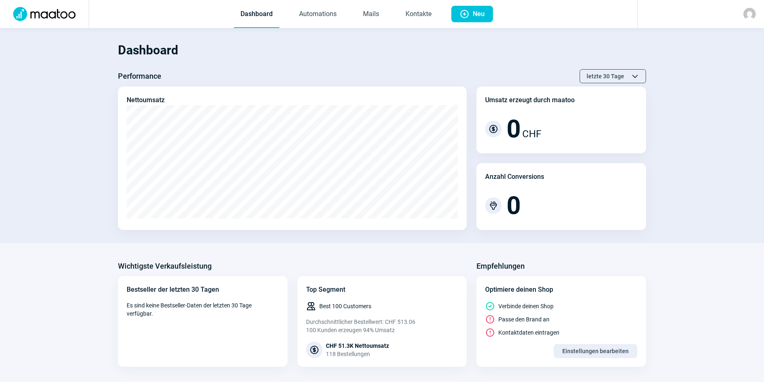  I want to click on div: Anzahl Conversions, so click(514, 177).